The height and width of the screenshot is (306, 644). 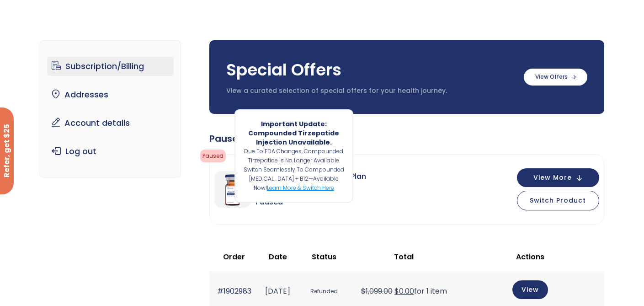 What do you see at coordinates (293, 133) in the screenshot?
I see `strong: Important Update: Compounded Tirzepatide Injection Unavailable.` at bounding box center [293, 133].